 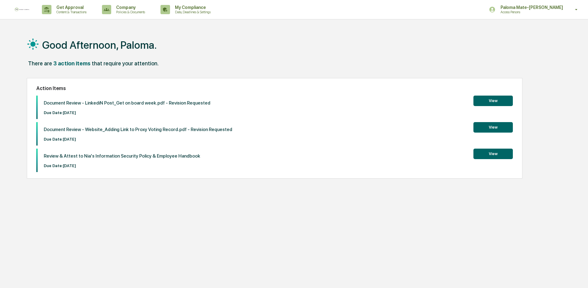 What do you see at coordinates (122, 156) in the screenshot?
I see `p: Review & Attest to Nia's Information Security Policy & Employee Handbook` at bounding box center [122, 156].